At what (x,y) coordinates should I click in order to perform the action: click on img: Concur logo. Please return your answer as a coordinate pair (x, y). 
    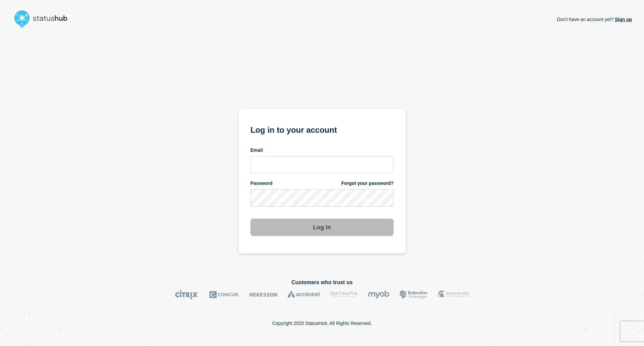
    Looking at the image, I should click on (224, 294).